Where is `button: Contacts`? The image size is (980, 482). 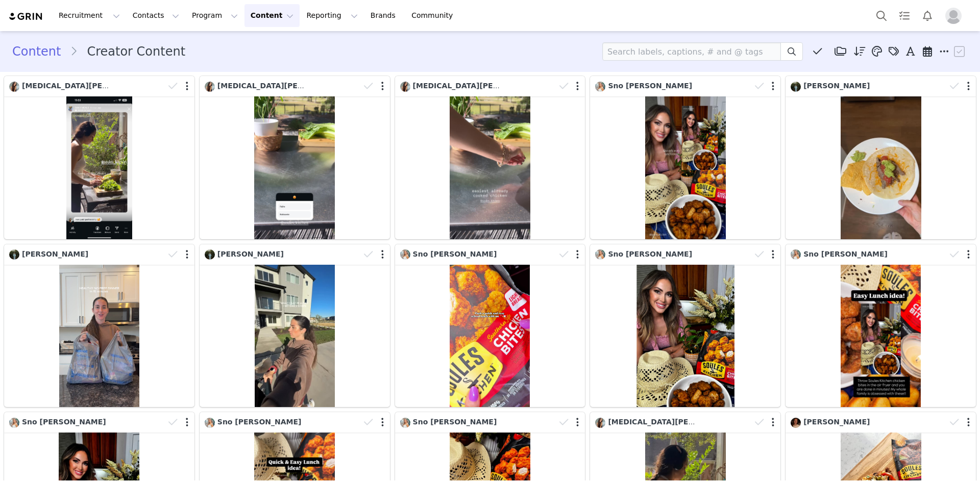 button: Contacts is located at coordinates (156, 15).